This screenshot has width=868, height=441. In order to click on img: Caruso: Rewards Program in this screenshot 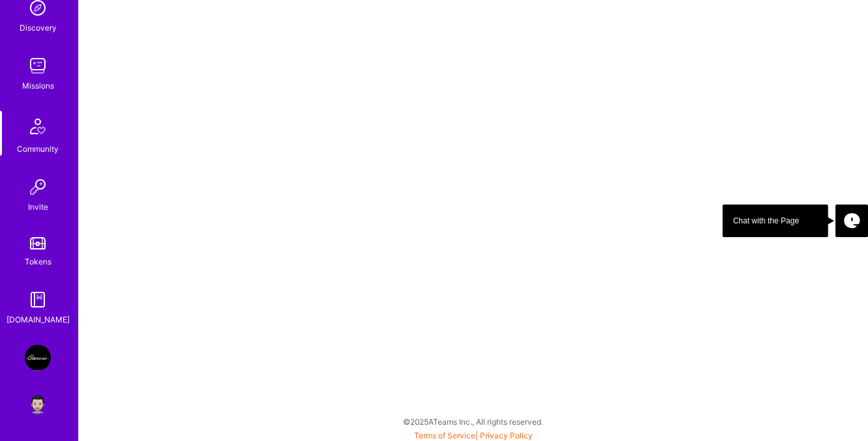, I will do `click(38, 358)`.